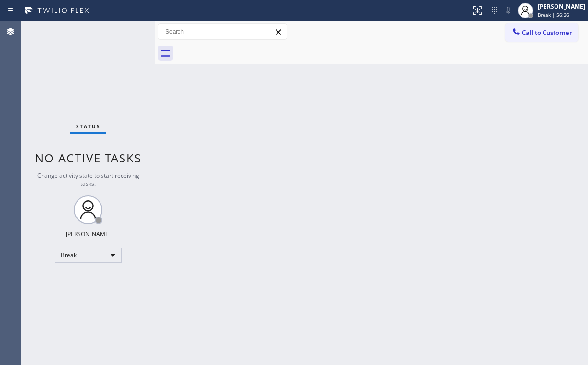  Describe the element at coordinates (542, 33) in the screenshot. I see `button: Call to Customer` at that location.